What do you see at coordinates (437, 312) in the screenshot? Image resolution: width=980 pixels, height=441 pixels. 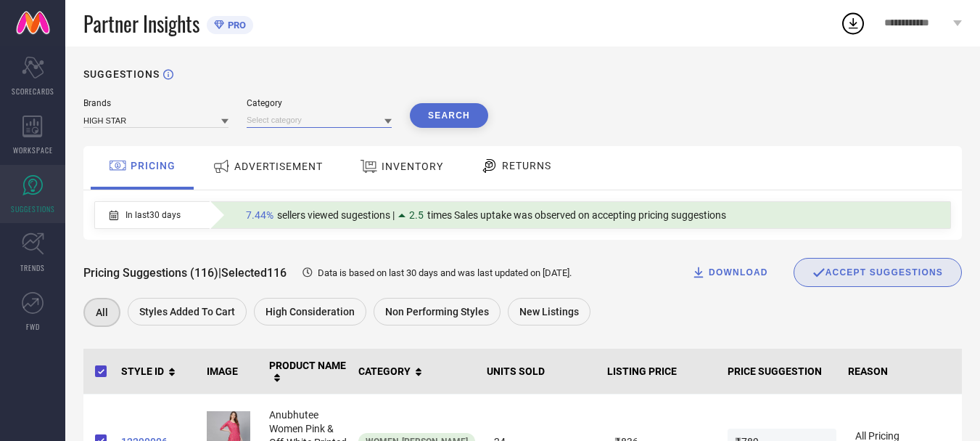 I see `span: Non Performing Styles` at bounding box center [437, 312].